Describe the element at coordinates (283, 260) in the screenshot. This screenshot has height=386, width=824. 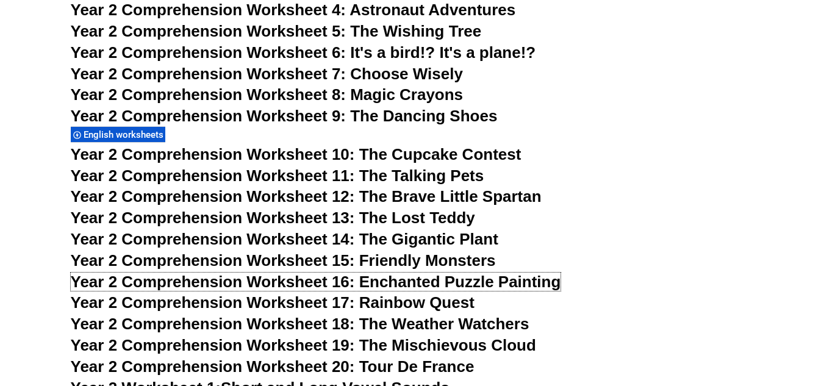
I see `a: Year 2 Comprehension Worksheet 15: Friendly Monsters` at that location.